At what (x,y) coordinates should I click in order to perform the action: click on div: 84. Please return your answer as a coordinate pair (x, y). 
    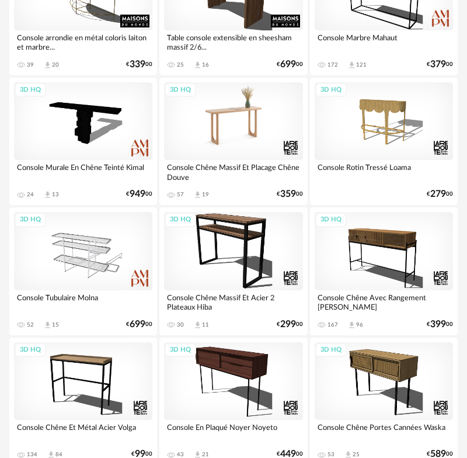
    Looking at the image, I should click on (59, 454).